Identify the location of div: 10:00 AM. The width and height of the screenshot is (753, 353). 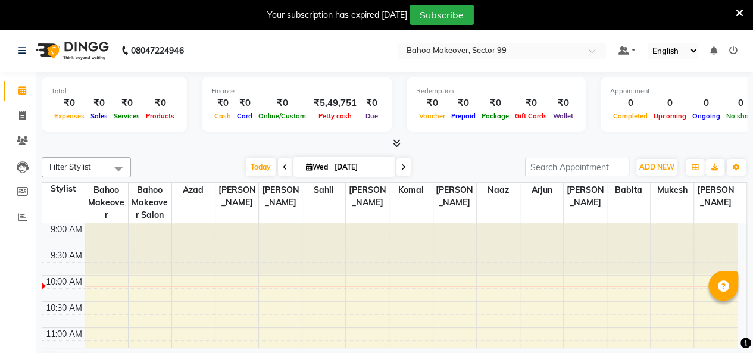
(64, 282).